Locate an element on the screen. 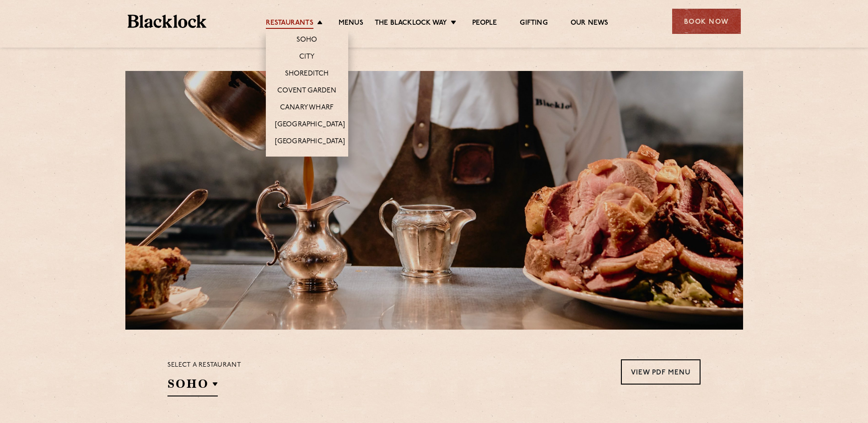  a: City is located at coordinates (307, 58).